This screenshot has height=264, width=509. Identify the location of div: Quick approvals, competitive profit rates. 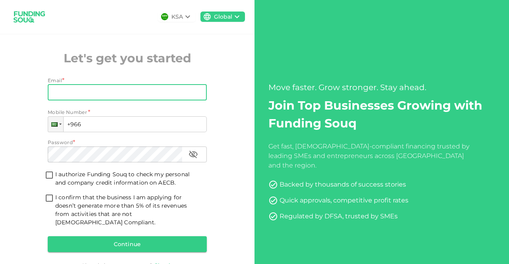
(344, 201).